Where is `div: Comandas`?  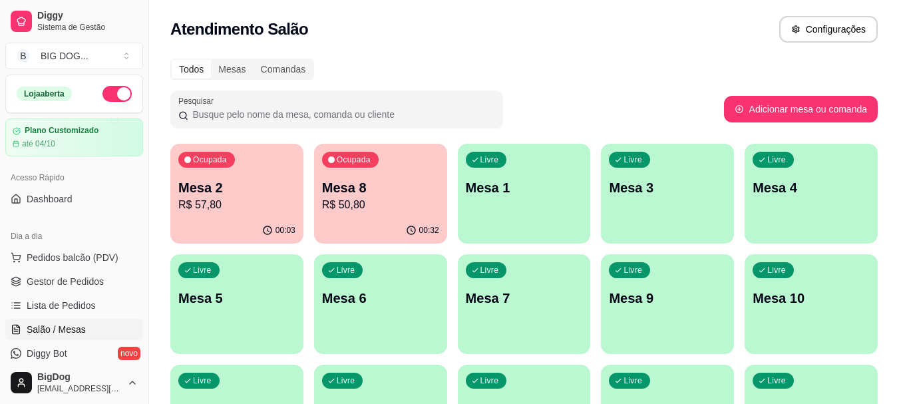
div: Comandas is located at coordinates (283, 69).